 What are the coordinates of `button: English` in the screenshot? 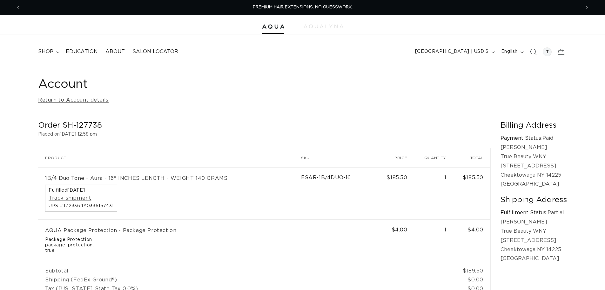 It's located at (512, 52).